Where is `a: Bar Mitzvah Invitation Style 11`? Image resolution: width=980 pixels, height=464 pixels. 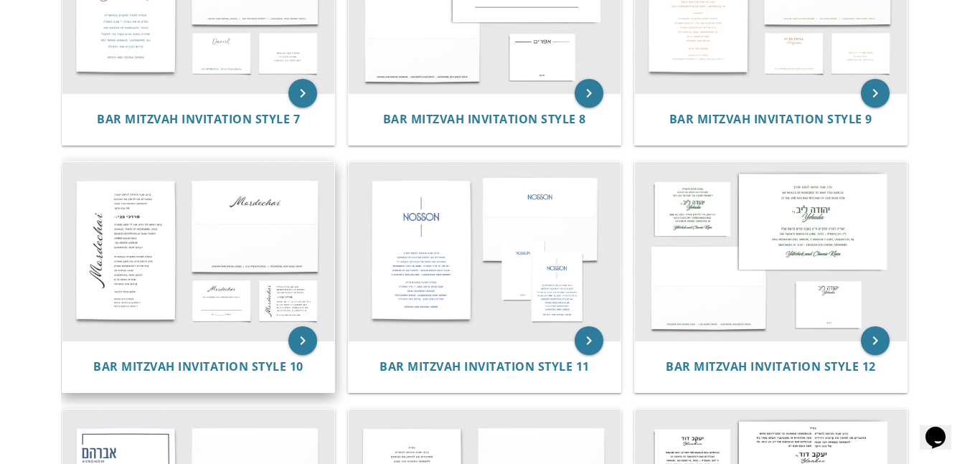 a: Bar Mitzvah Invitation Style 11 is located at coordinates (485, 366).